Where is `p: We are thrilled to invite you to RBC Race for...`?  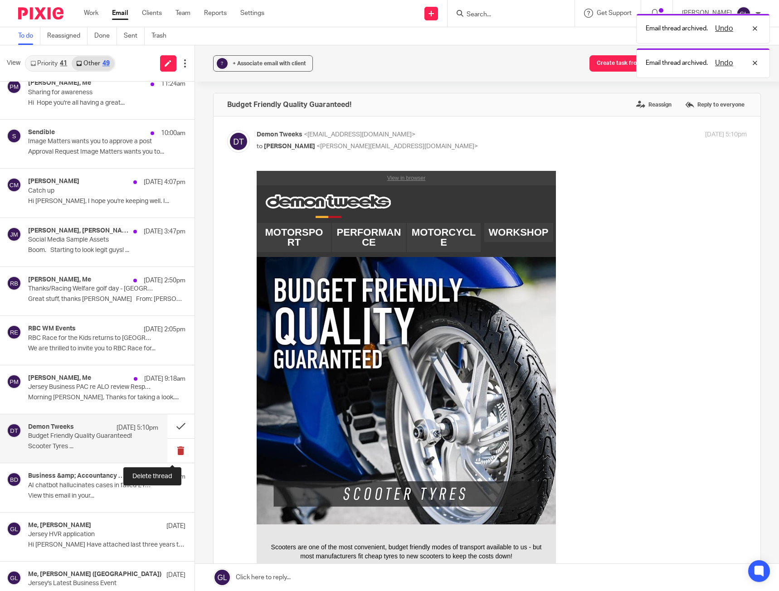
p: We are thrilled to invite you to RBC Race for... is located at coordinates (107, 349).